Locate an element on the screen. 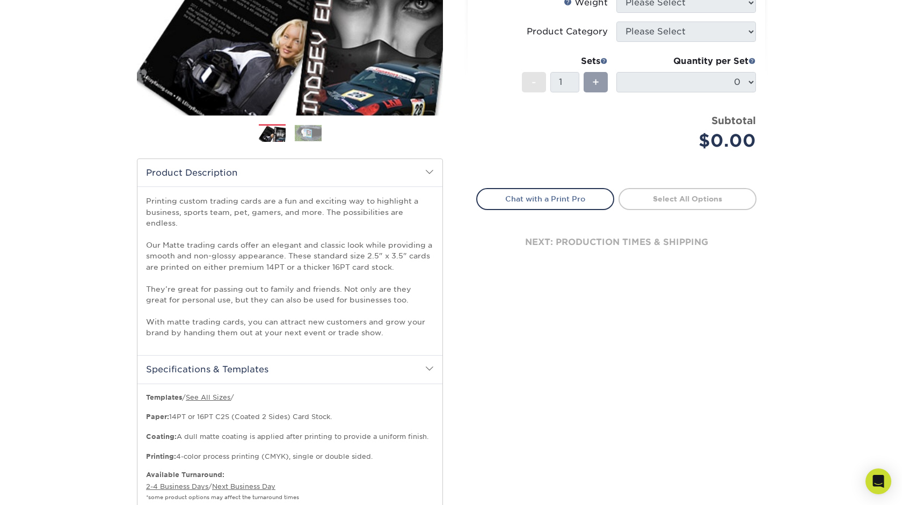 The width and height of the screenshot is (902, 505). strong: Paper: is located at coordinates (157, 416).